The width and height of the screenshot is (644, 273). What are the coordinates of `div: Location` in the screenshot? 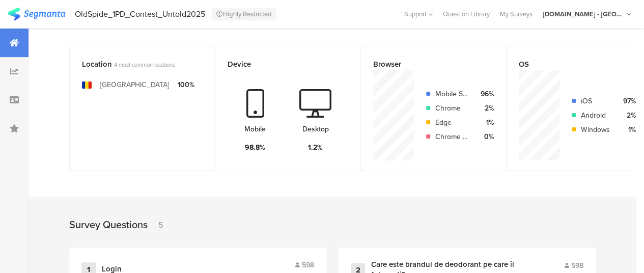 It's located at (134, 64).